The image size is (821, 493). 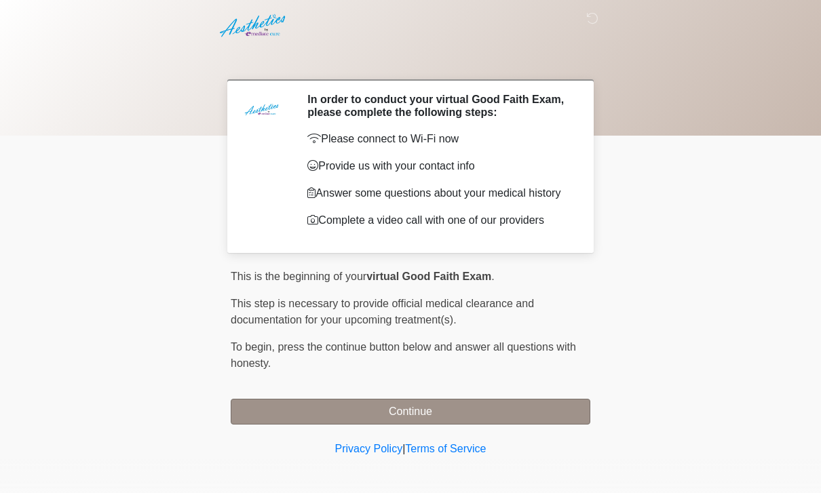 What do you see at coordinates (438, 193) in the screenshot?
I see `p: Answer some questions about your medical history` at bounding box center [438, 193].